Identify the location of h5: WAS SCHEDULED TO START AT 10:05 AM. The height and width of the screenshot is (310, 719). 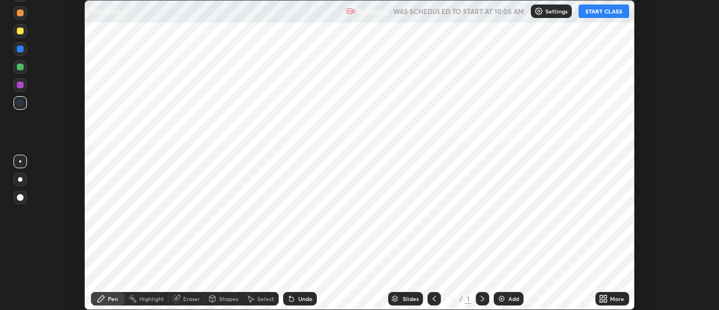
(459, 11).